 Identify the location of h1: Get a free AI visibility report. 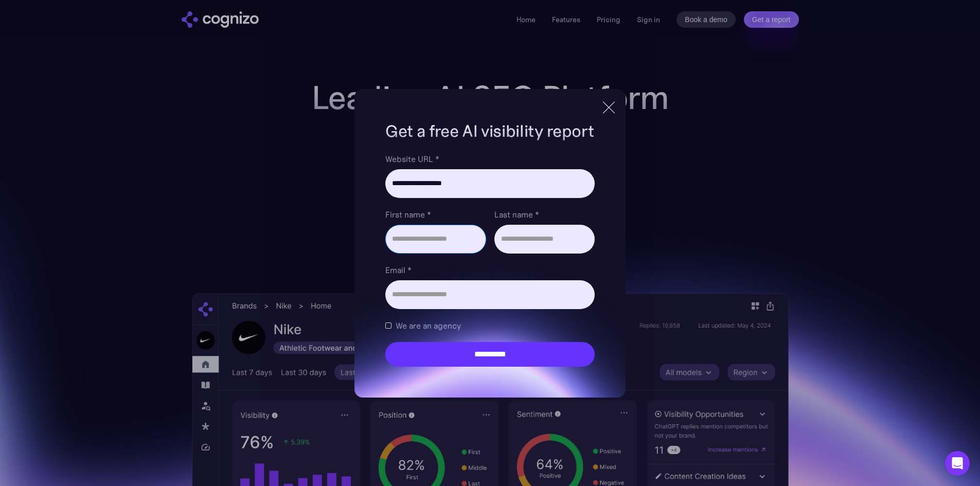
(490, 131).